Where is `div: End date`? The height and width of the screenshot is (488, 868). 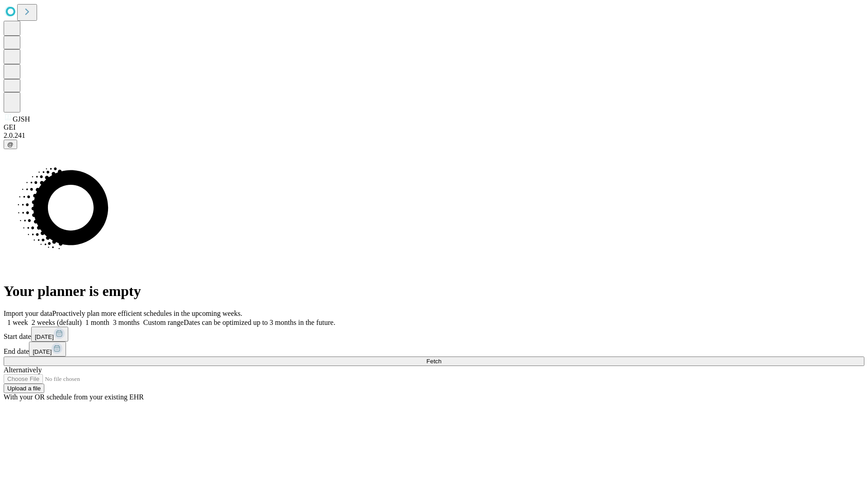
div: End date is located at coordinates (434, 349).